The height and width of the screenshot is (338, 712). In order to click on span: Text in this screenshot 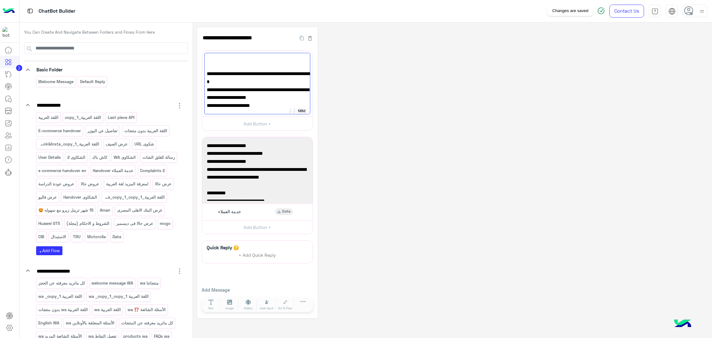, I will do `click(211, 308)`.